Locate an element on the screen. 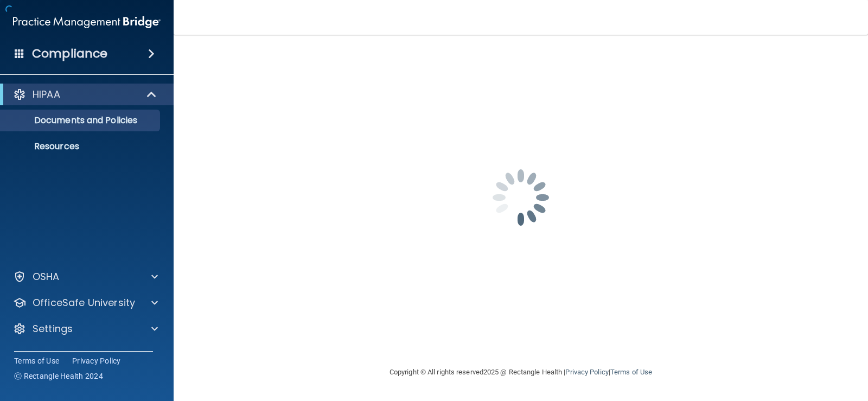 This screenshot has height=401, width=868. p: HIPAA is located at coordinates (46, 94).